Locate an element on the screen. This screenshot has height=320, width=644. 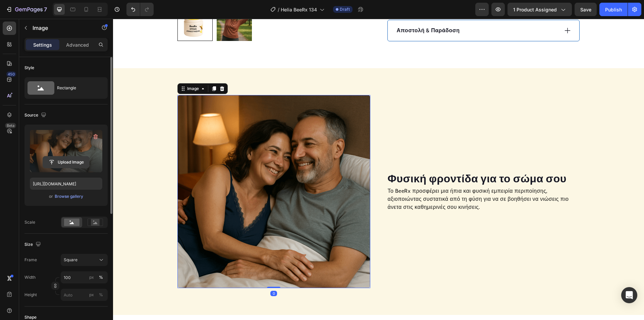
input: https://example.com/image.jpg is located at coordinates (66, 184).